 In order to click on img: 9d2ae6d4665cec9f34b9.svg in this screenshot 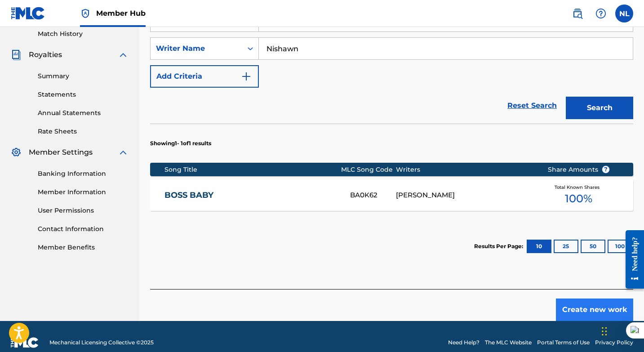, I will do `click(246, 76)`.